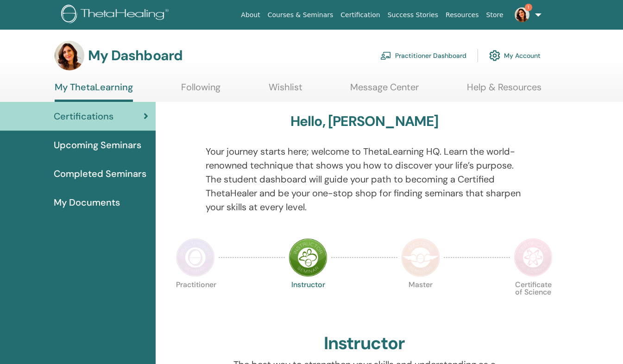 The height and width of the screenshot is (364, 623). I want to click on h2: Instructor, so click(364, 343).